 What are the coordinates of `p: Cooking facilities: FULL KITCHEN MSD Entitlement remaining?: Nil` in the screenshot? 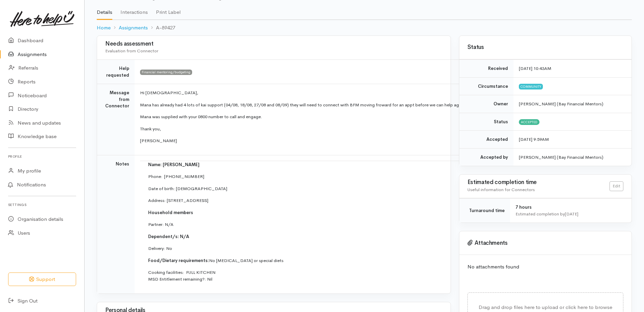 It's located at (317, 275).